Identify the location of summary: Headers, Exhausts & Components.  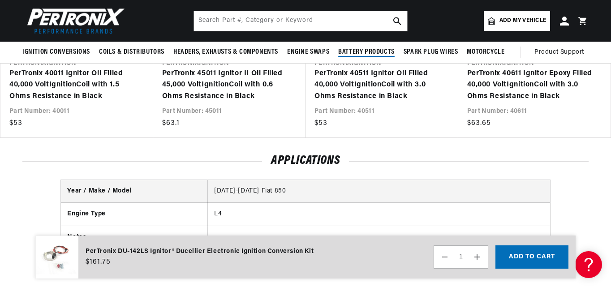
(226, 52).